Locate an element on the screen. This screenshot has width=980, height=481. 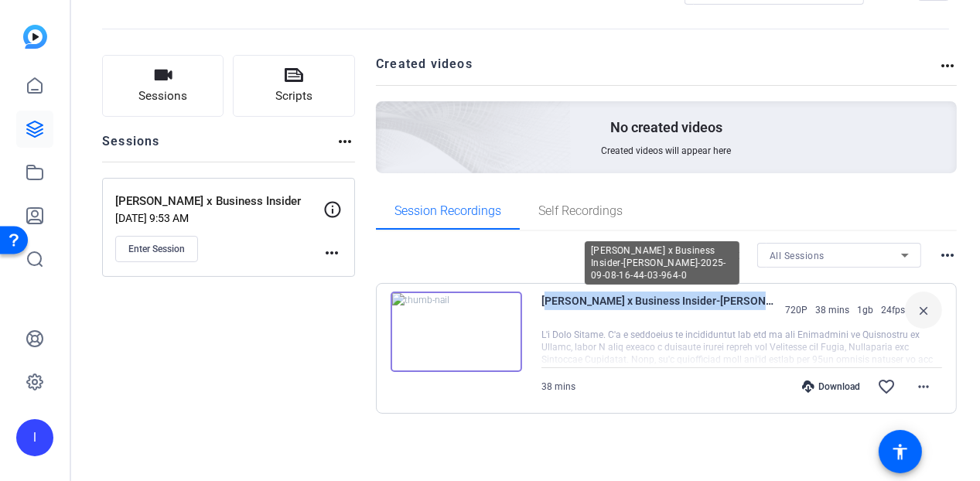
img: thumb-nail is located at coordinates (456, 332).